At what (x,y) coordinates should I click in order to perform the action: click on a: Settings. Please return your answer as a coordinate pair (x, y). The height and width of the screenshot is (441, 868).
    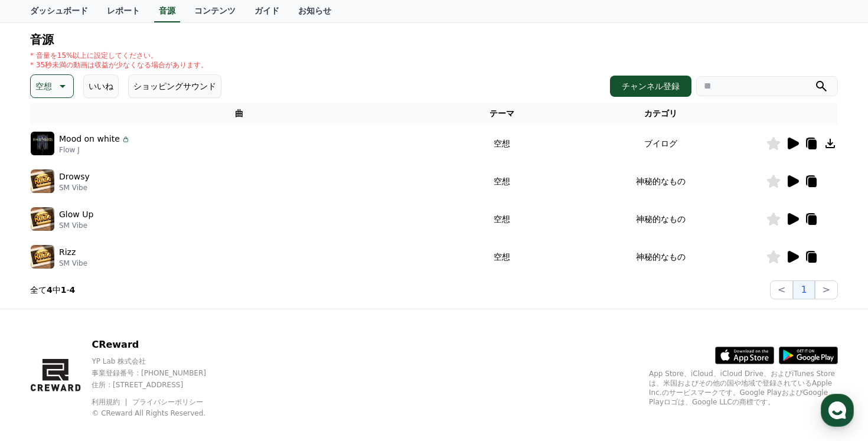
    Looking at the image, I should click on (190, 358).